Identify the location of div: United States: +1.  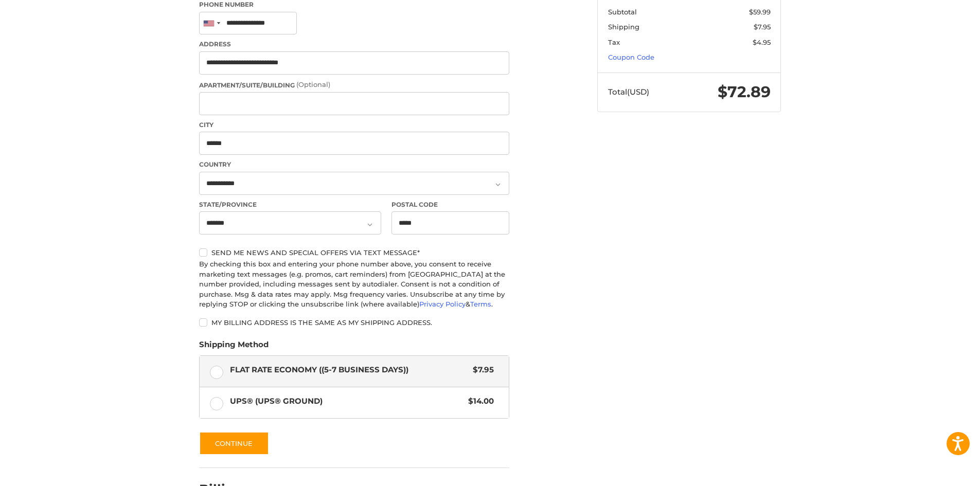
(211, 23).